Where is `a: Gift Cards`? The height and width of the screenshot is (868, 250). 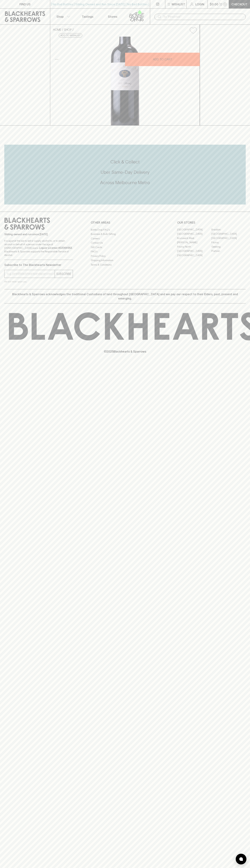
a: Gift Cards is located at coordinates (125, 247).